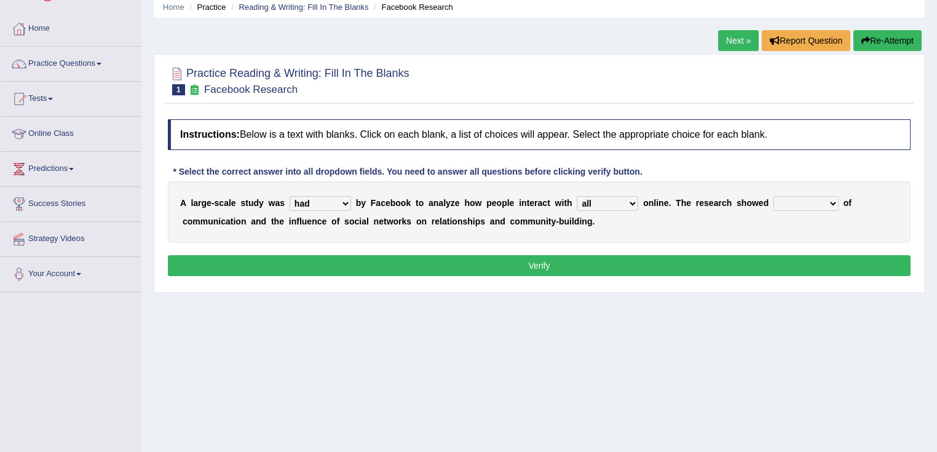 The height and width of the screenshot is (452, 937). What do you see at coordinates (405, 221) in the screenshot?
I see `b: k` at bounding box center [405, 221].